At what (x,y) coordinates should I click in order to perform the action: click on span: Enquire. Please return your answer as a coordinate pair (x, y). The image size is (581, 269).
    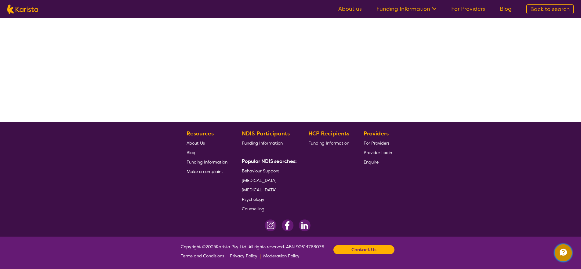
    Looking at the image, I should click on (371, 162).